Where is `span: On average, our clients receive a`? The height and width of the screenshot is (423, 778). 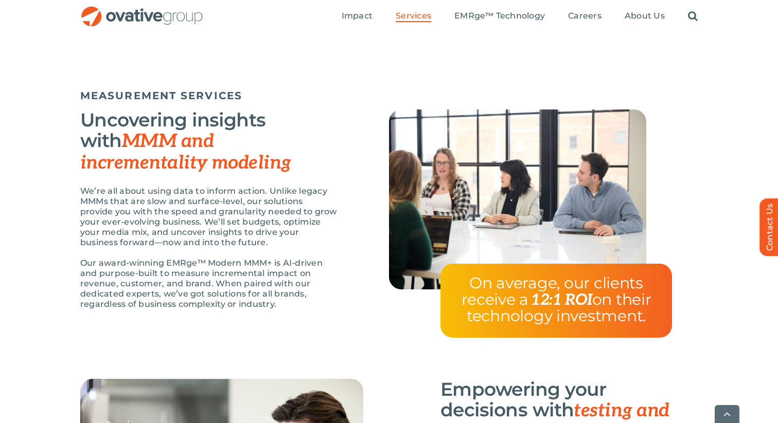
span: On average, our clients receive a is located at coordinates (552, 291).